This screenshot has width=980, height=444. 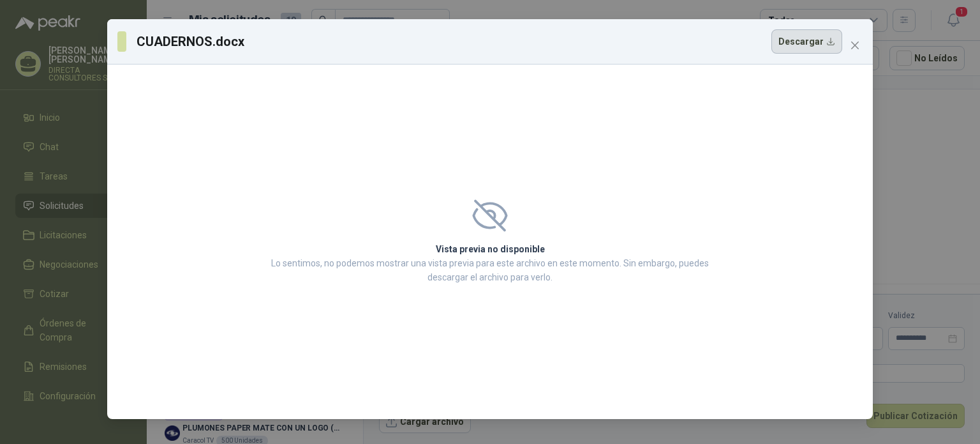 What do you see at coordinates (191, 41) in the screenshot?
I see `h3: CUADERNOS.docx` at bounding box center [191, 41].